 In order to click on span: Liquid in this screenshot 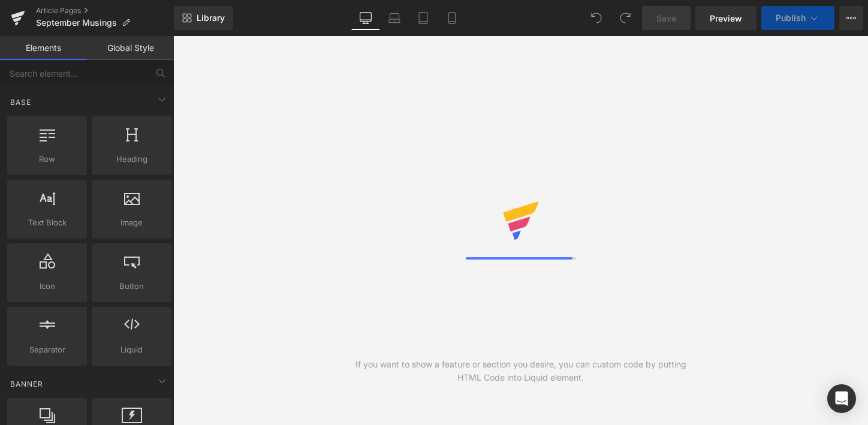, I will do `click(131, 349)`.